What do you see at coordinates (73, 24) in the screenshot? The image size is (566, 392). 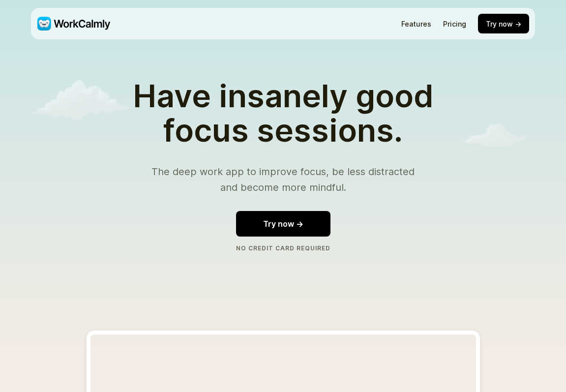 I see `img: WorkCalmly Logo` at bounding box center [73, 24].